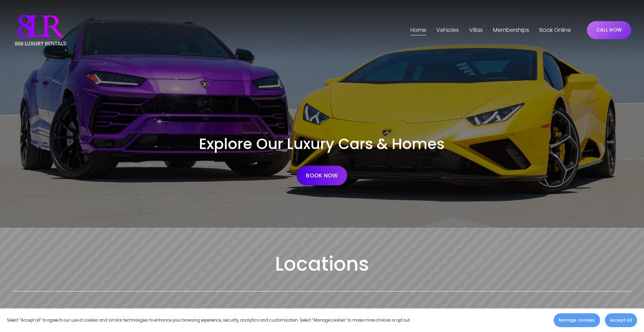 This screenshot has height=332, width=644. Describe the element at coordinates (41, 30) in the screenshot. I see `img: Luxury Car &amp; Home Rentals For Every Occasion` at that location.